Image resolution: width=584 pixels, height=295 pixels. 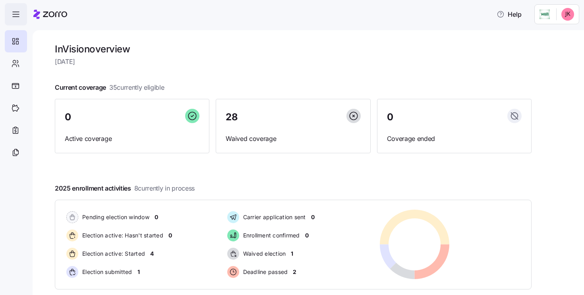 What do you see at coordinates (568, 14) in the screenshot?
I see `img: bbe559f5da8bb58b1ca91737abb3b356` at bounding box center [568, 14].